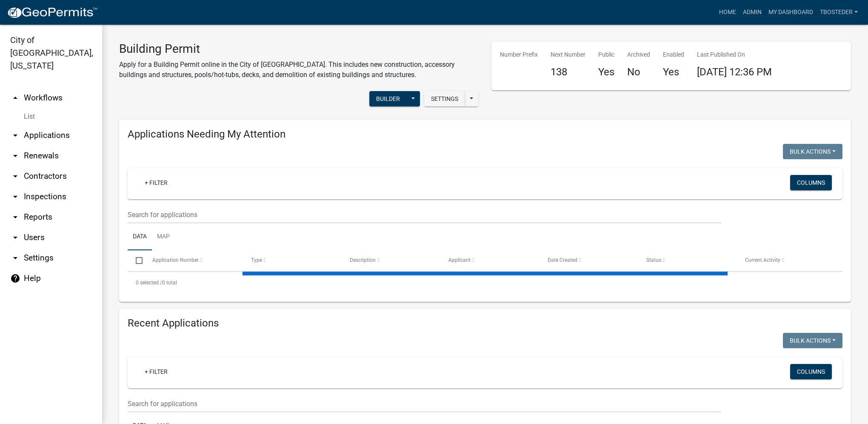 This screenshot has width=868, height=424. Describe the element at coordinates (734, 55) in the screenshot. I see `p: Last Published On` at that location.